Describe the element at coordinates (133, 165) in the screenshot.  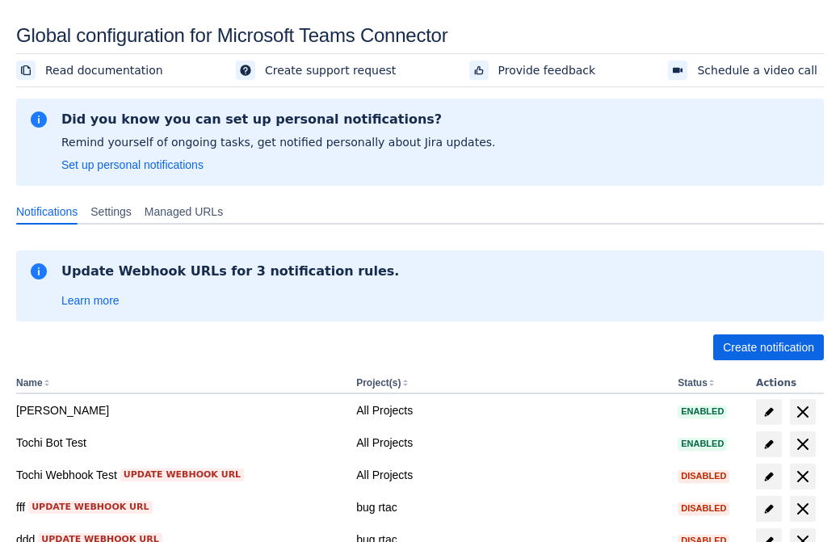
I see `a: Set up personal notifications` at that location.